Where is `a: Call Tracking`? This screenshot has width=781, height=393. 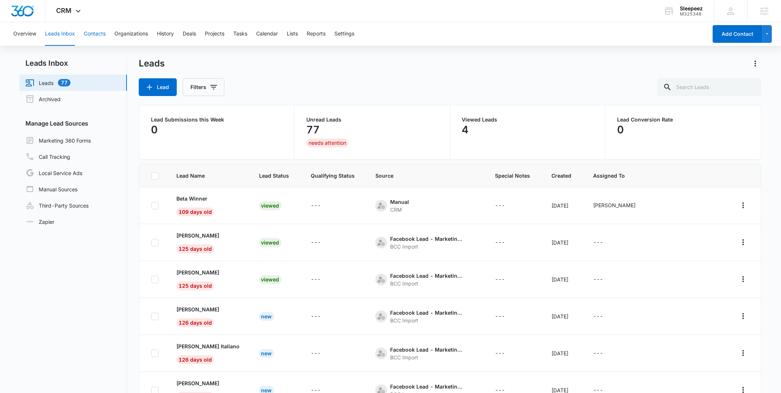
a: Call Tracking is located at coordinates (48, 157).